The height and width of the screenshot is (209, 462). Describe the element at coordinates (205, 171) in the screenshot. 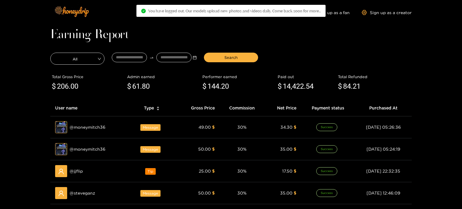

I see `span: 25.00` at that location.